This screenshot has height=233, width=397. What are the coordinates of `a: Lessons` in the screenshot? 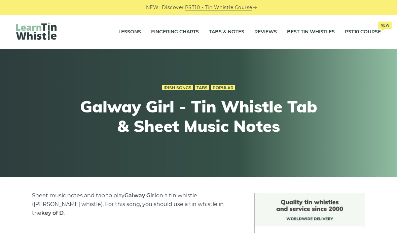 It's located at (129, 32).